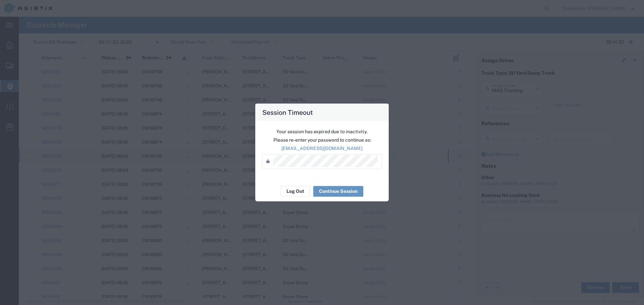 The height and width of the screenshot is (305, 644). What do you see at coordinates (339, 192) in the screenshot?
I see `button: Continue Session` at bounding box center [339, 192].